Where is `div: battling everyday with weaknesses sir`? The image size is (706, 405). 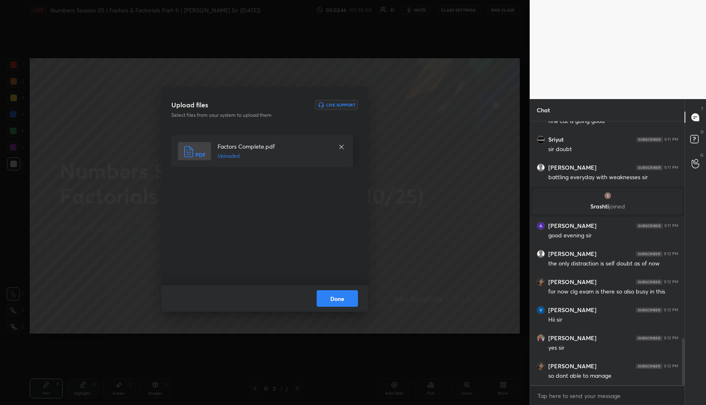
div: battling everyday with weaknesses sir is located at coordinates (613, 178).